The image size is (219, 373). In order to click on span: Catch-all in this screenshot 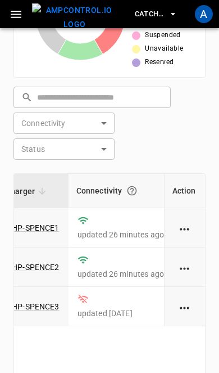, I will do `click(148, 14)`.